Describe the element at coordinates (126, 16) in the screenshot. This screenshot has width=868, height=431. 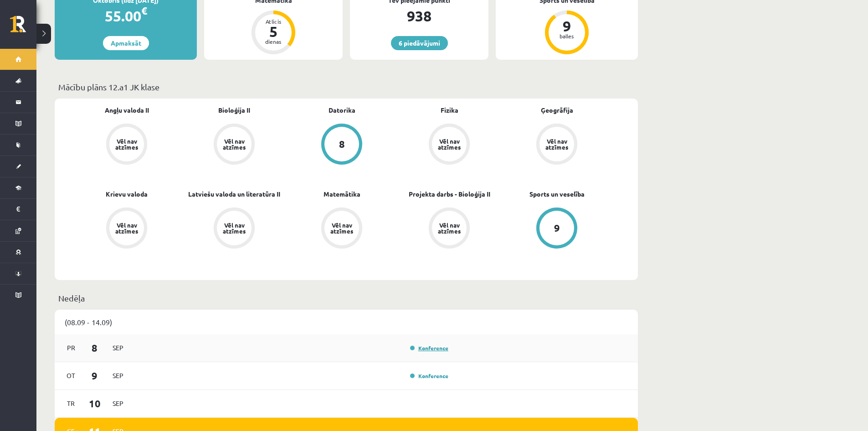
I see `div: 55.00` at that location.